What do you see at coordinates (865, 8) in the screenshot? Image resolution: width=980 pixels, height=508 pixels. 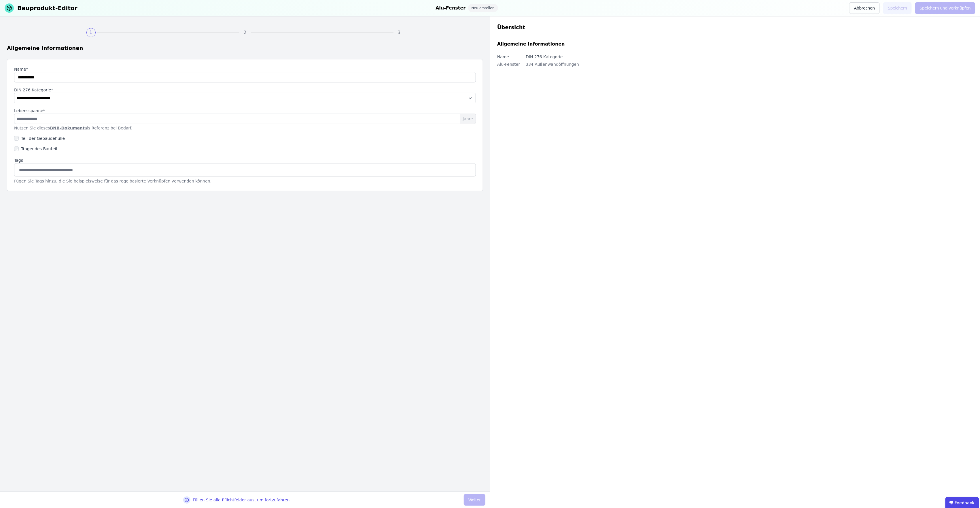 I see `button: Abbrechen` at bounding box center [865, 8].